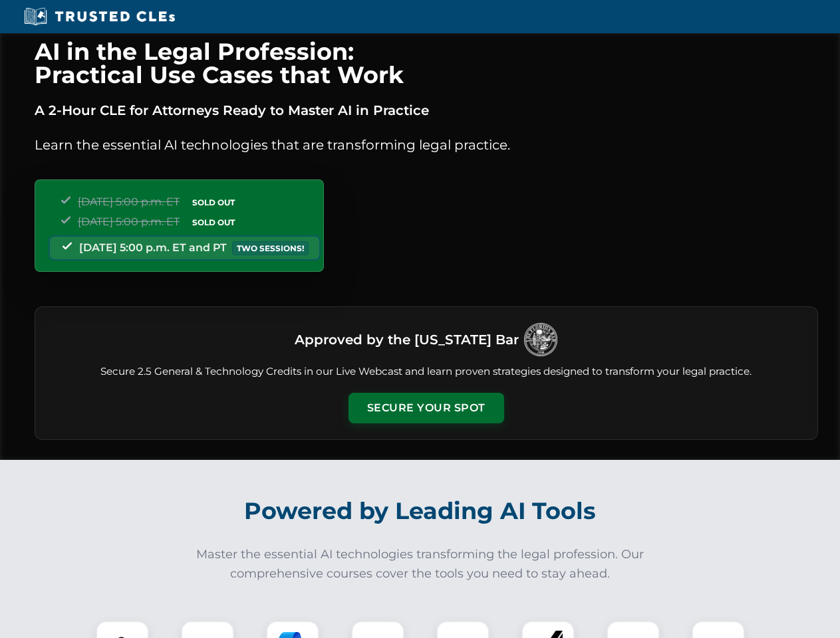  I want to click on h1: AI in the Legal Profession: Practical Use Cases that Work, so click(426, 63).